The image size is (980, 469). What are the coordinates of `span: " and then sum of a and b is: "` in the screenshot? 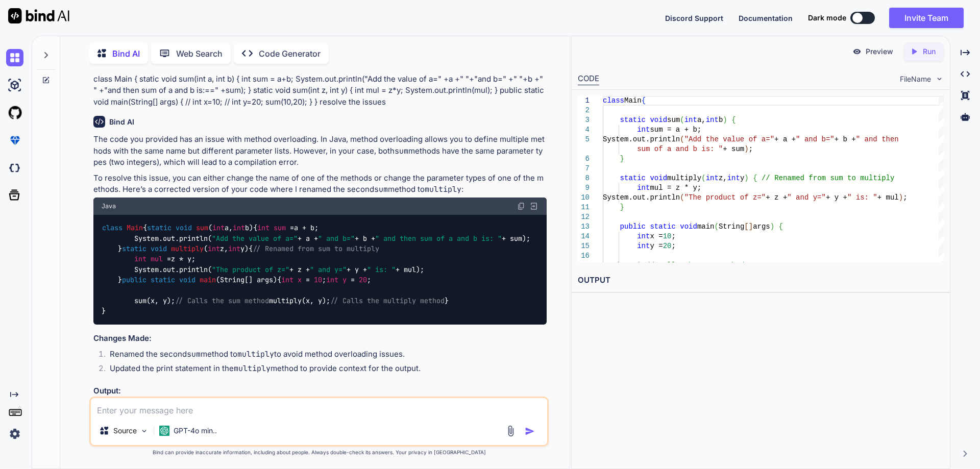 It's located at (439, 238).